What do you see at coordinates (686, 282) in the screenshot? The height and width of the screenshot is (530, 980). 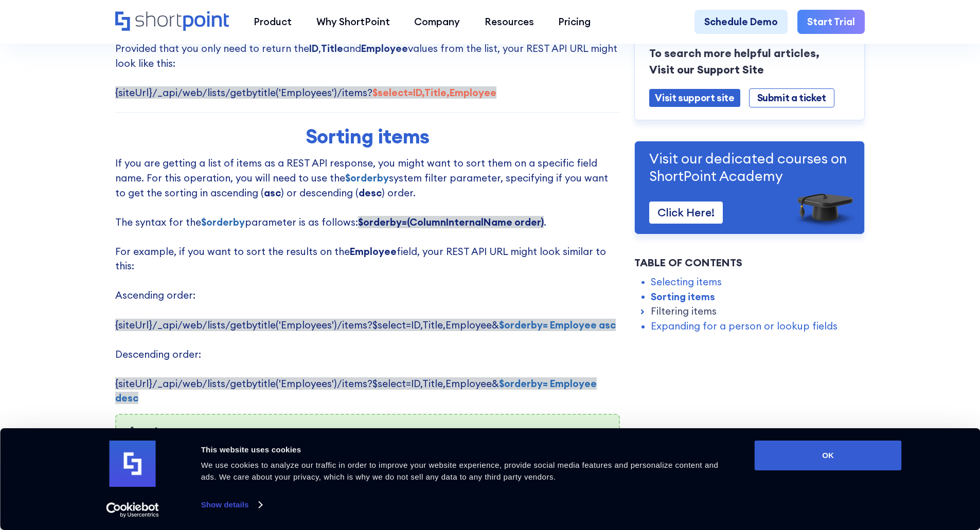 I see `a: Selecting items` at bounding box center [686, 282].